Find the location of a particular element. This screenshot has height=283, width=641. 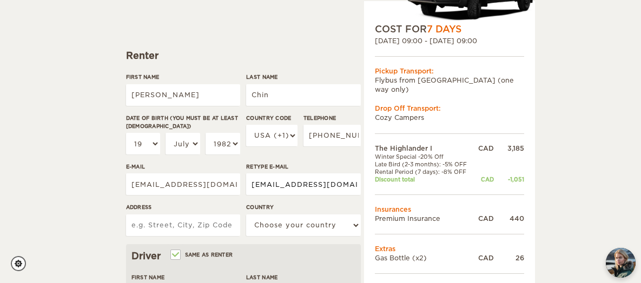

td: Gas Bottle (x2) is located at coordinates (425, 258).